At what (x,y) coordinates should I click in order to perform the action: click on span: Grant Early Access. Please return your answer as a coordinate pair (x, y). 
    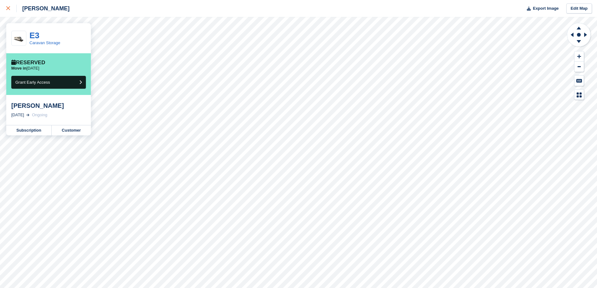
    Looking at the image, I should click on (33, 82).